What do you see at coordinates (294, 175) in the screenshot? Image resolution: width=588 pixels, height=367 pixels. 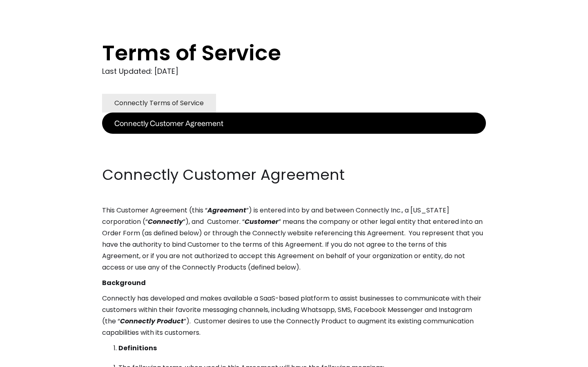 I see `h2: Connectly Customer Agreement` at bounding box center [294, 175].